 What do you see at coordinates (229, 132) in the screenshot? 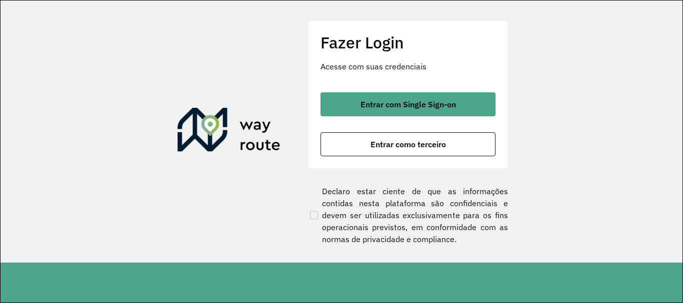
I see `img: Roteirizador AmbevTech` at bounding box center [229, 132].